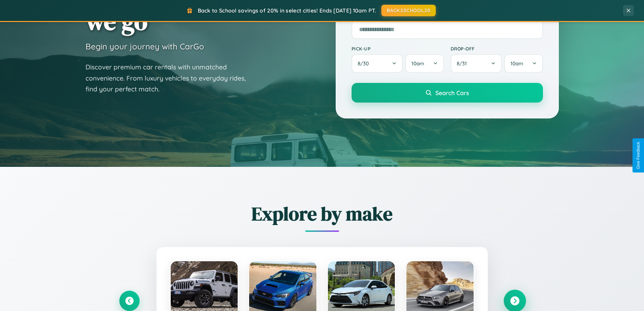 This screenshot has width=644, height=311. I want to click on span: Search Cars, so click(452, 93).